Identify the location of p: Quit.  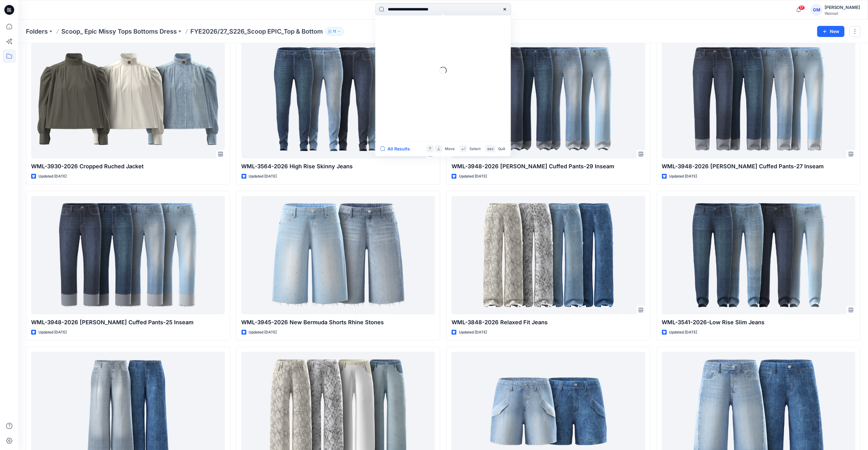
(502, 149).